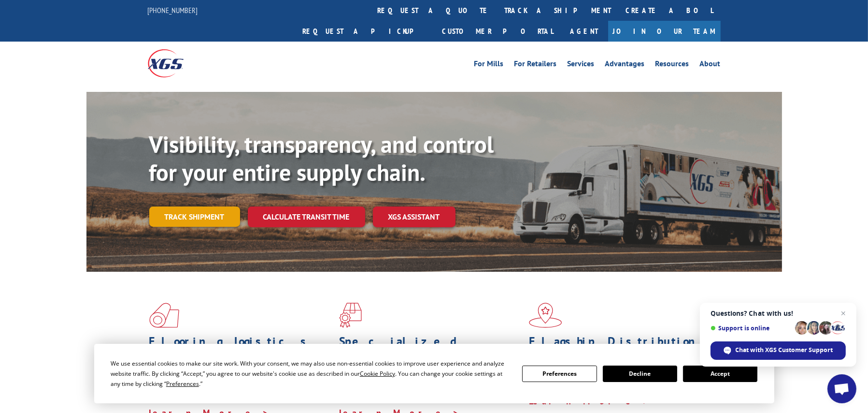  I want to click on a: For Retailers, so click(536, 65).